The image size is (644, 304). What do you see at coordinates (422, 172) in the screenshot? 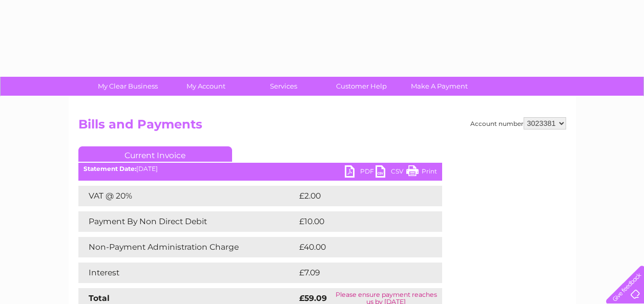
I see `a: Print` at bounding box center [422, 172].